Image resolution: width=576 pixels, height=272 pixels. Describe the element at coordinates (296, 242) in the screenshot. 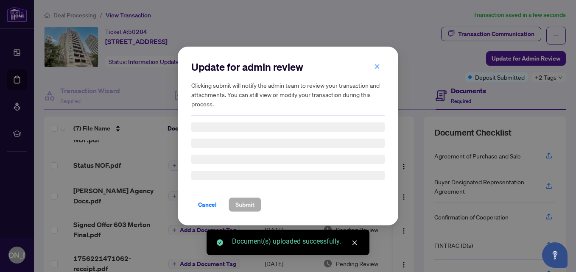

I see `div: Document(s) uploaded successfully.` at that location.